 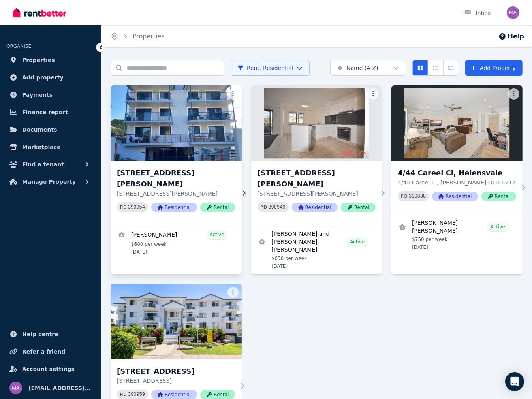 What do you see at coordinates (43, 164) in the screenshot?
I see `span: Find a tenant` at bounding box center [43, 164].